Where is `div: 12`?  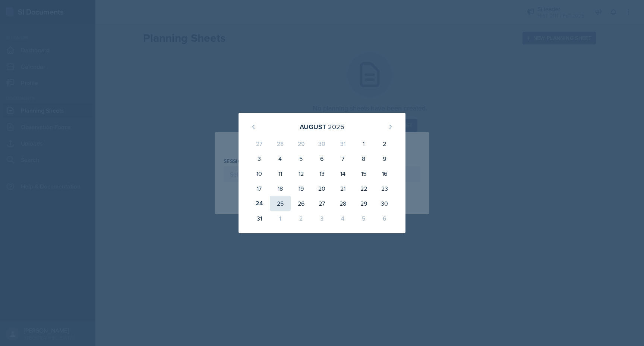
div: 12 is located at coordinates (301, 174).